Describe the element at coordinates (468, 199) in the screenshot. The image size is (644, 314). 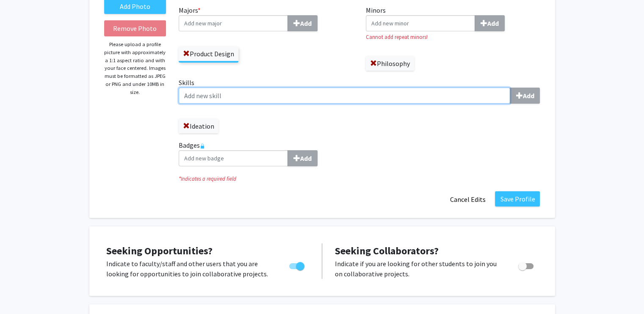
I see `button: Cancel Edits` at that location.